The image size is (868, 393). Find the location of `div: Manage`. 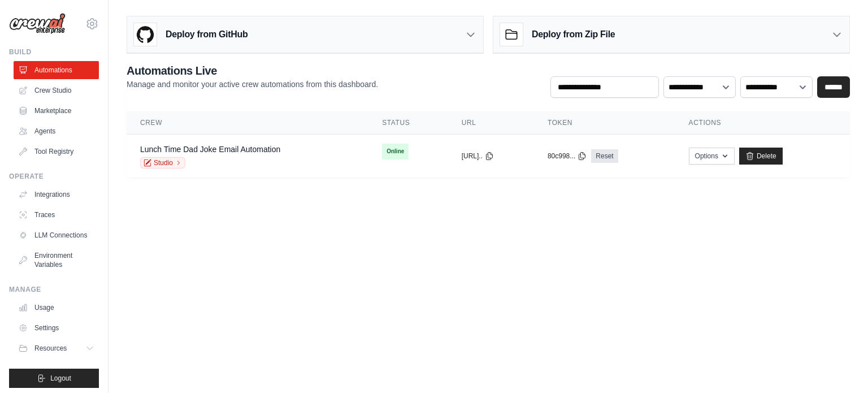

div: Manage is located at coordinates (54, 290).